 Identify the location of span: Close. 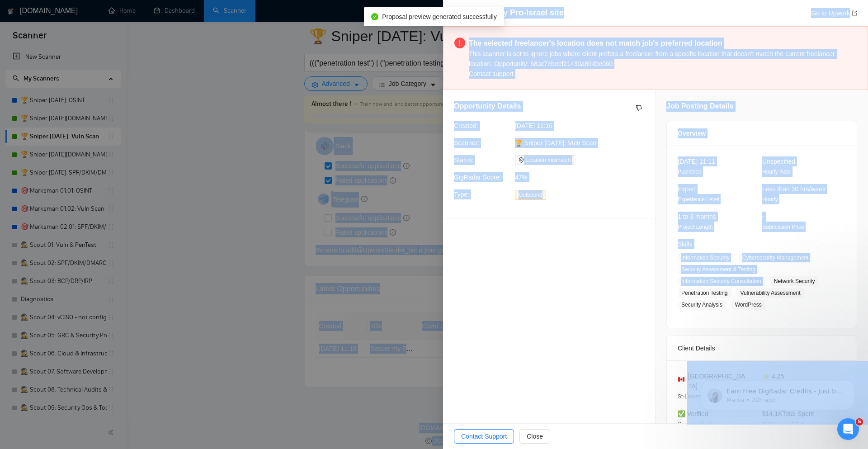
(534, 436).